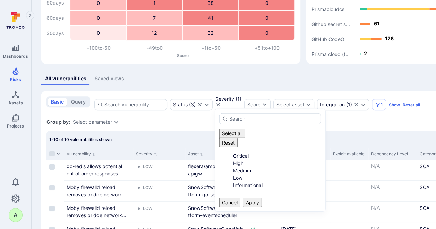  I want to click on button: Sort by Severity, so click(147, 154).